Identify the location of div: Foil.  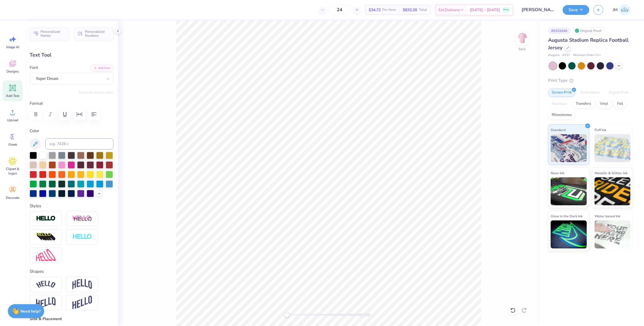
(620, 104).